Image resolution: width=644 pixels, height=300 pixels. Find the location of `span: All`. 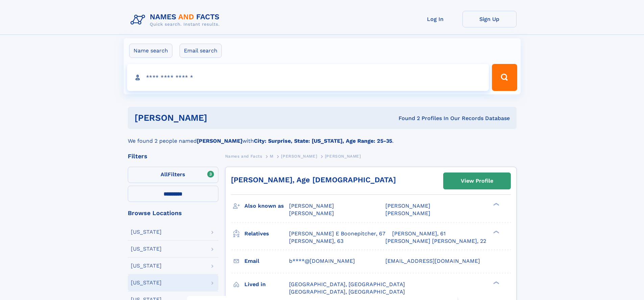

span: All is located at coordinates (164, 174).